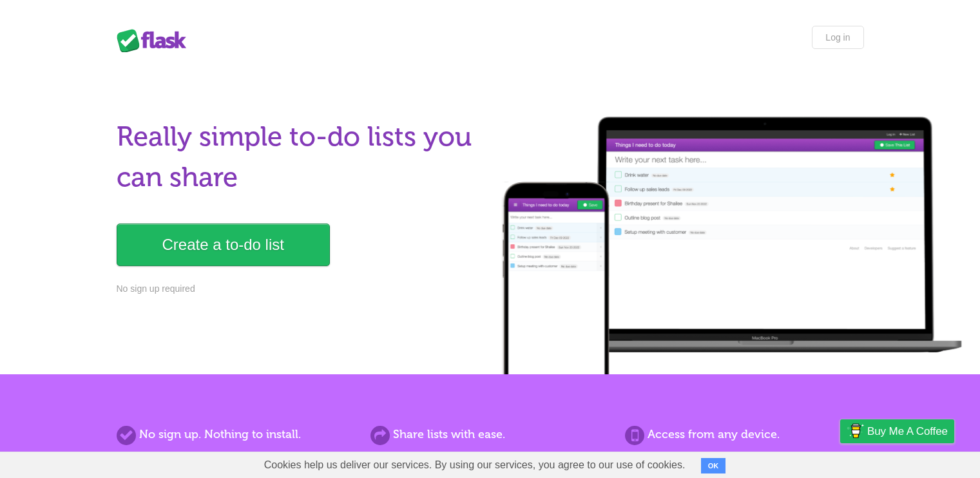 The width and height of the screenshot is (980, 478). I want to click on div: Flask Lists, so click(155, 40).